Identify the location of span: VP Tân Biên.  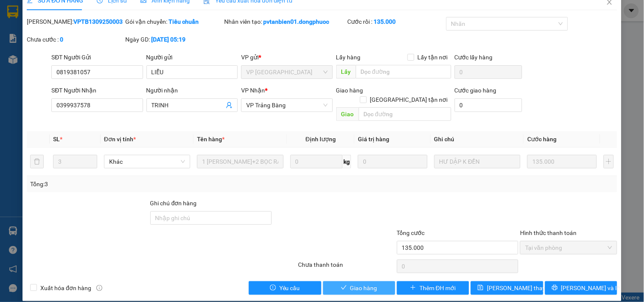
(287, 72).